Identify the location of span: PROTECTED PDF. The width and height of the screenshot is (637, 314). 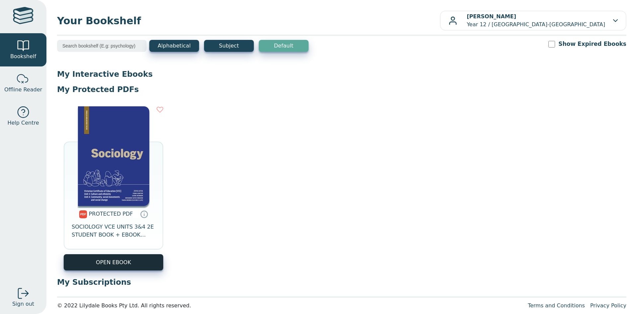
(111, 213).